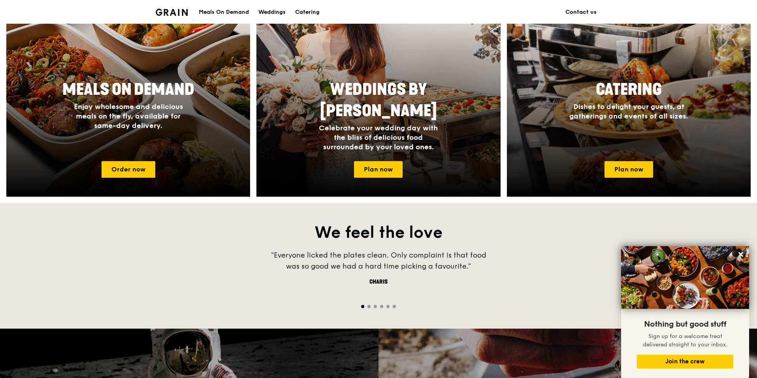  What do you see at coordinates (224, 12) in the screenshot?
I see `div: Meals On Demand` at bounding box center [224, 12].